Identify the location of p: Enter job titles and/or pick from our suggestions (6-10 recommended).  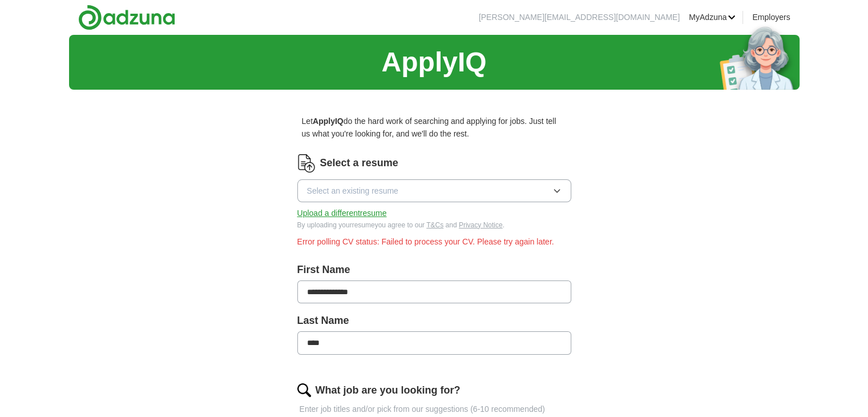
(434, 409).